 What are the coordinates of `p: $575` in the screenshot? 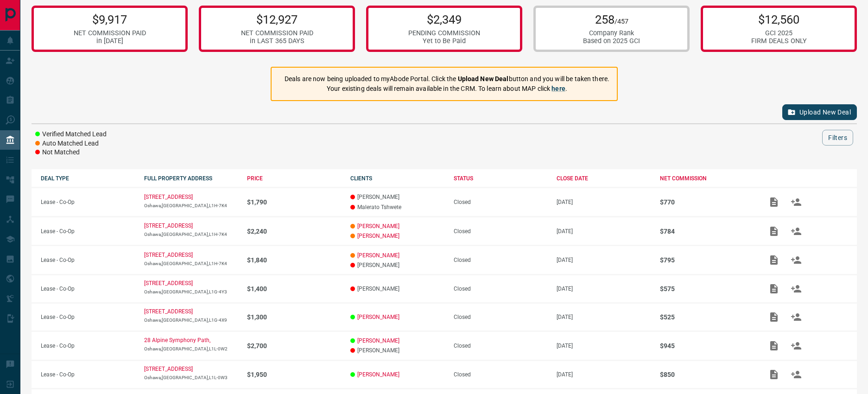 It's located at (706, 288).